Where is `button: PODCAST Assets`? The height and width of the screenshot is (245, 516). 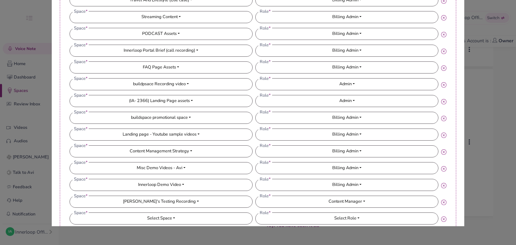
button: PODCAST Assets is located at coordinates (161, 34).